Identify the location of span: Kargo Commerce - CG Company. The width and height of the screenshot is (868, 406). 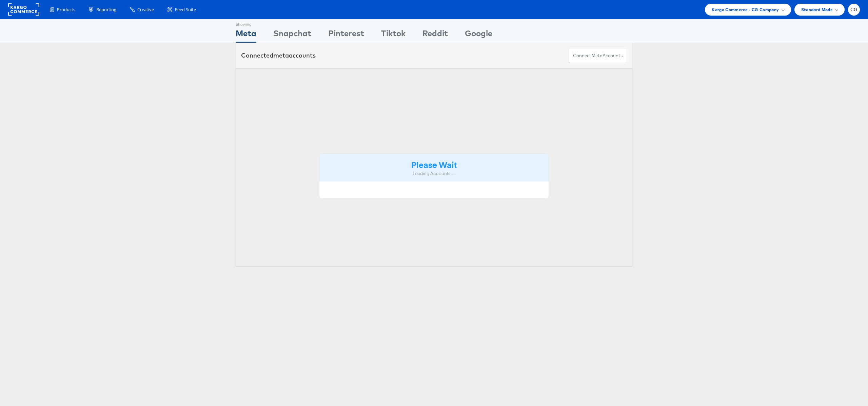
(745, 9).